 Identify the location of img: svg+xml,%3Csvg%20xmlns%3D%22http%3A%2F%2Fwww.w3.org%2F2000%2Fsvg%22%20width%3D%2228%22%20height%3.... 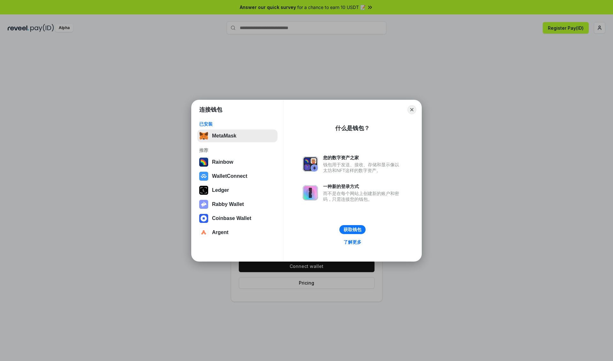
(204, 190).